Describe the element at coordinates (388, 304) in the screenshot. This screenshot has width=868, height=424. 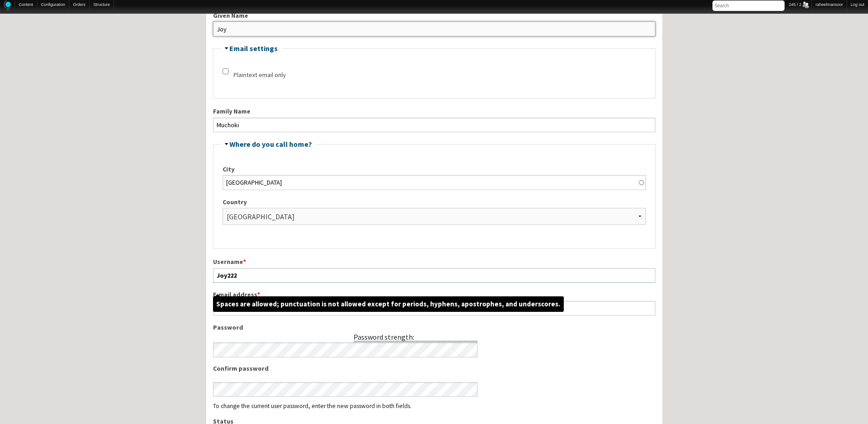
I see `span: Spaces are allowed; punctuation is not allowed except for periods, hyphens, apostrophes, and unde...` at that location.